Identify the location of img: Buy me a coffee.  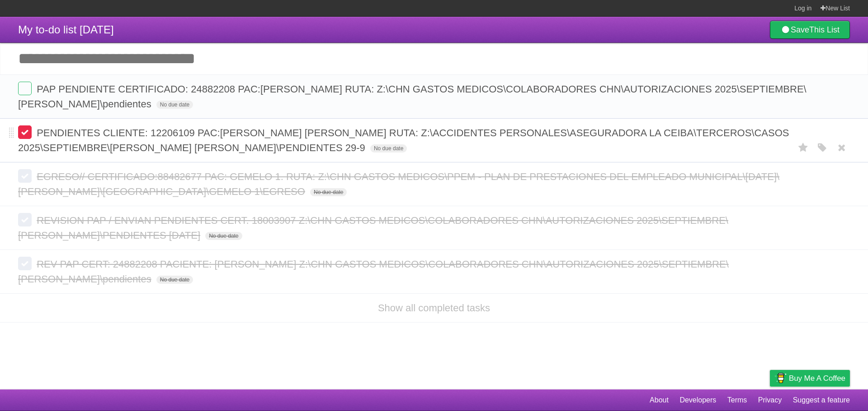
(780, 379).